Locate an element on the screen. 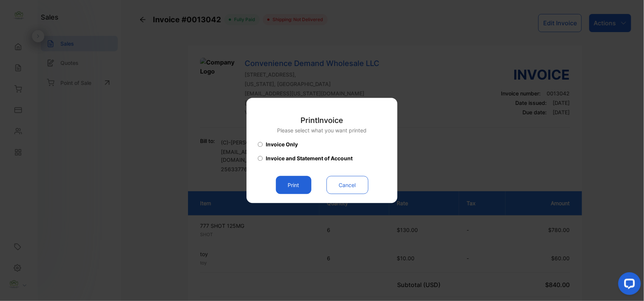  span: Invoice Only is located at coordinates (281, 144).